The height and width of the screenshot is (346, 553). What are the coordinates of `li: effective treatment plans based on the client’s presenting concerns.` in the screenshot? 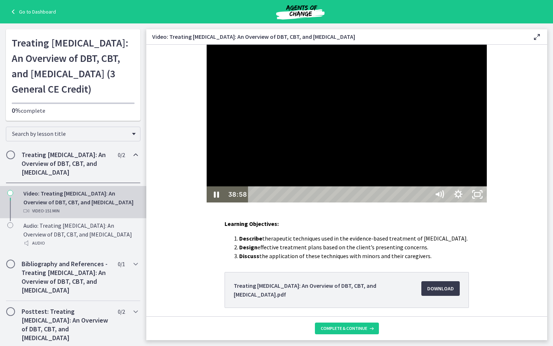 It's located at (354, 247).